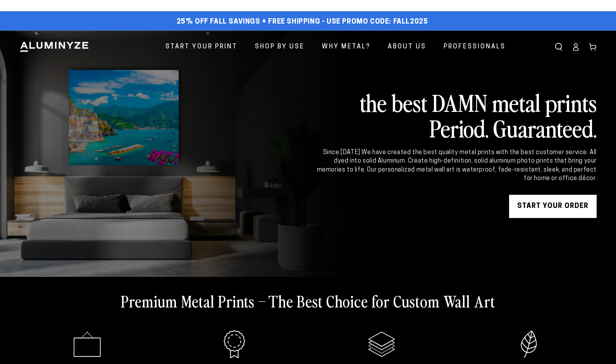  Describe the element at coordinates (407, 47) in the screenshot. I see `a: About Us` at that location.